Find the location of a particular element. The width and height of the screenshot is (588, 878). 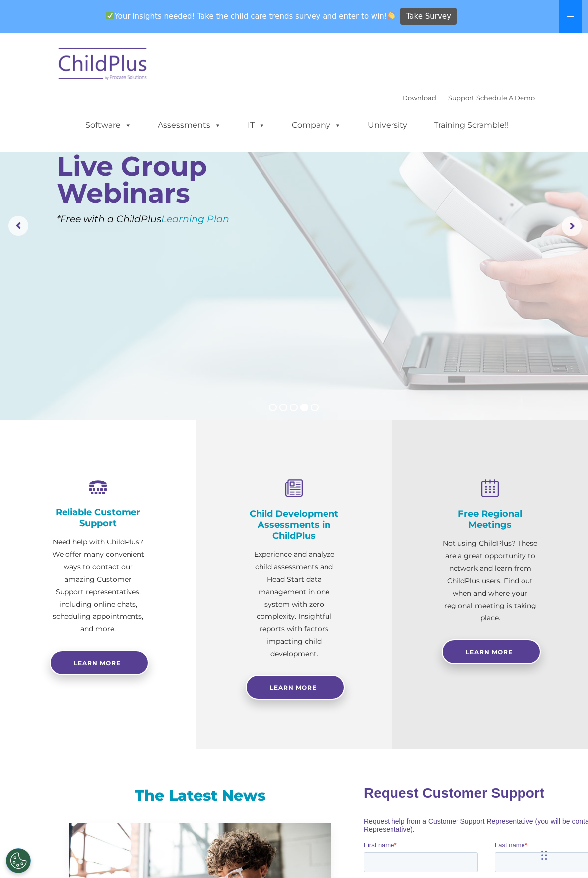

a: University is located at coordinates (388, 125).